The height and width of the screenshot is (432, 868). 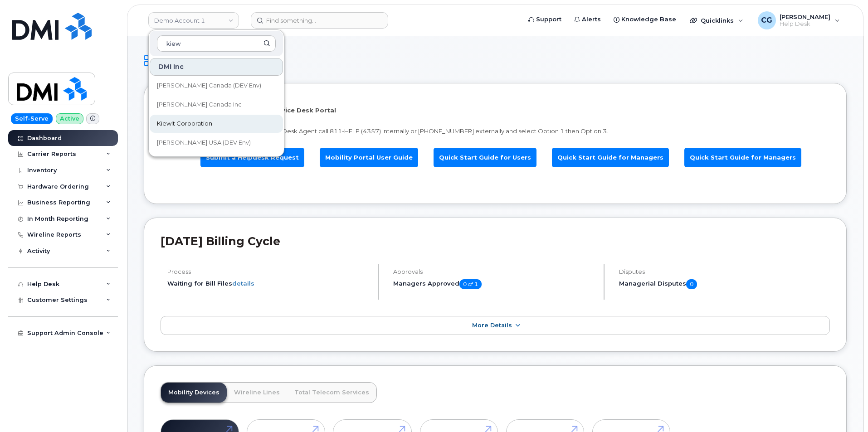 What do you see at coordinates (184, 124) in the screenshot?
I see `span: Kiewit Corporation` at bounding box center [184, 124].